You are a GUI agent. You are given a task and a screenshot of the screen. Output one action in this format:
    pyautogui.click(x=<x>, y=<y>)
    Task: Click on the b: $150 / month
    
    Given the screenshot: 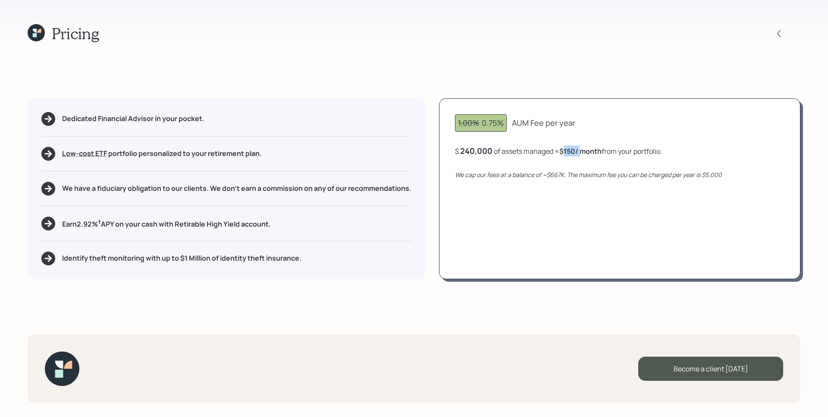 What is the action you would take?
    pyautogui.click(x=580, y=151)
    